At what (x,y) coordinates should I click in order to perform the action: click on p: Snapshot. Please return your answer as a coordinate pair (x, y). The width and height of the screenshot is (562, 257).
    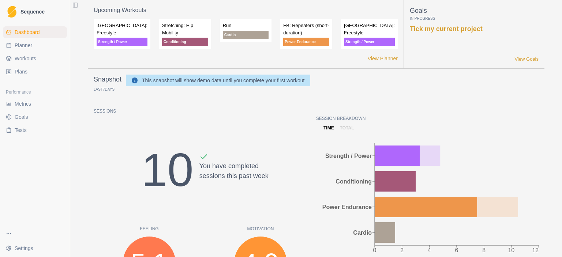
    Looking at the image, I should click on (108, 79).